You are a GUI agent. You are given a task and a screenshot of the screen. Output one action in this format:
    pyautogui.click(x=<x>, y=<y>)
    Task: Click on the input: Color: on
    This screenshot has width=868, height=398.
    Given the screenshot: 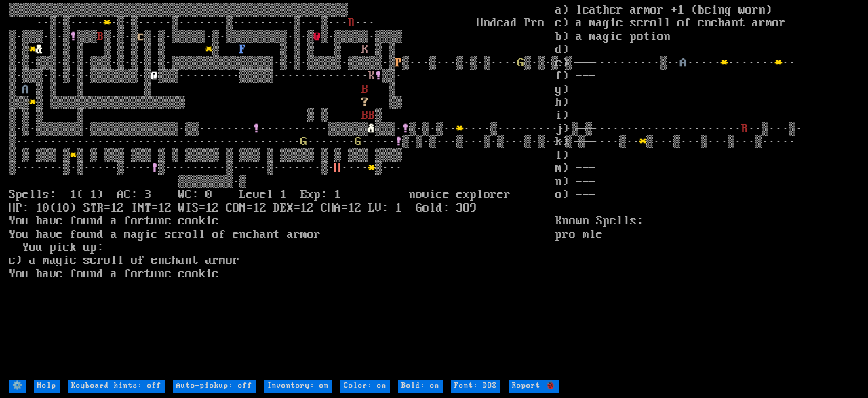 What is the action you would take?
    pyautogui.click(x=365, y=386)
    